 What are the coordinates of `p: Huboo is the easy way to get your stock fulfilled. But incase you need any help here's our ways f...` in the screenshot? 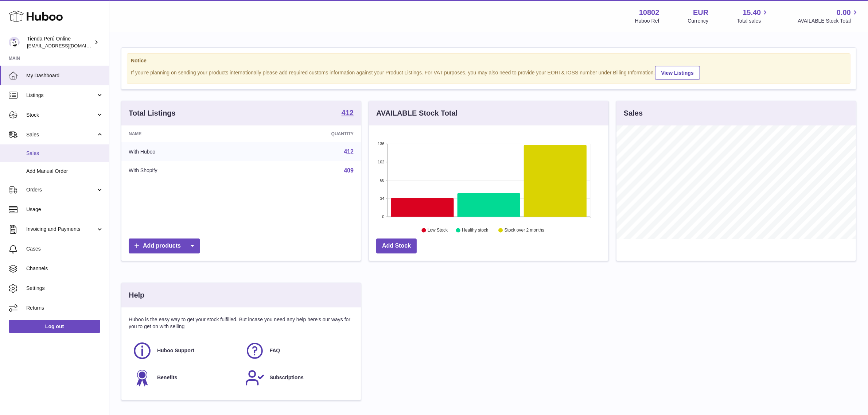 It's located at (241, 323).